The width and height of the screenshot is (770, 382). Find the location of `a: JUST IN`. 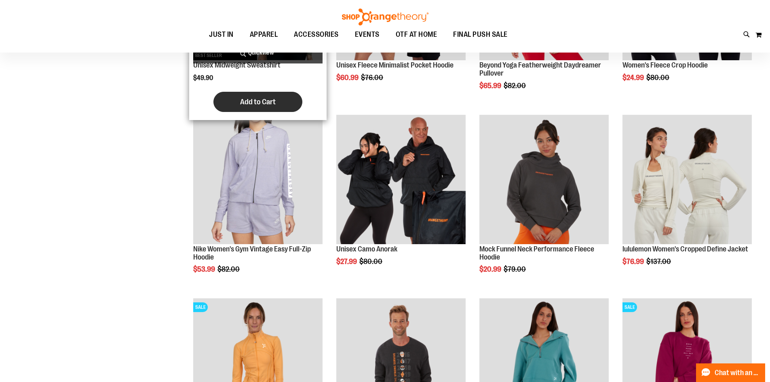

a: JUST IN is located at coordinates (221, 35).